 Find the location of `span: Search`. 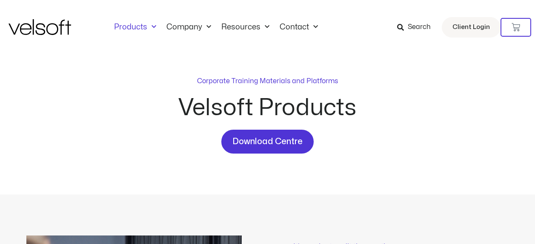

span: Search is located at coordinates (420, 27).